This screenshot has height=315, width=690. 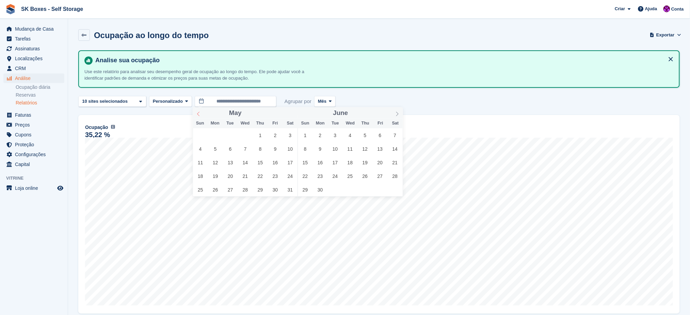 What do you see at coordinates (380, 162) in the screenshot?
I see `span: June 20, 2025` at bounding box center [380, 162].